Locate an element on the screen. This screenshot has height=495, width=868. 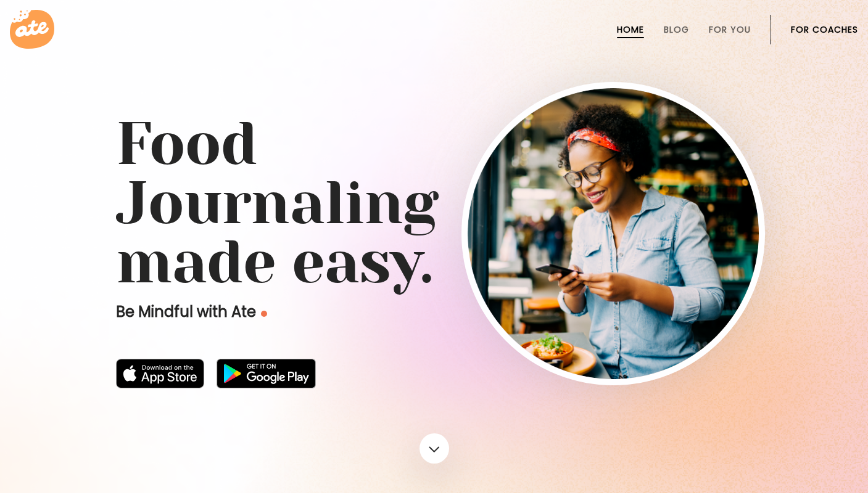
p: Be Mindful with Ate is located at coordinates (288, 312).